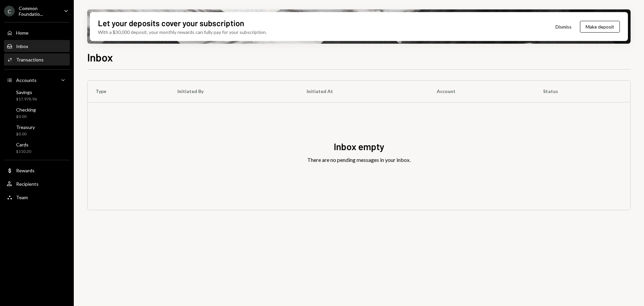  What do you see at coordinates (482, 91) in the screenshot?
I see `th: Account` at bounding box center [482, 91].